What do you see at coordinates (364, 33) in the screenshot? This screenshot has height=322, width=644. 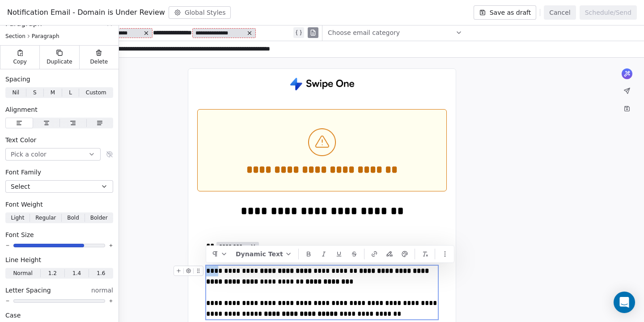 I see `span: Choose email category` at bounding box center [364, 33].